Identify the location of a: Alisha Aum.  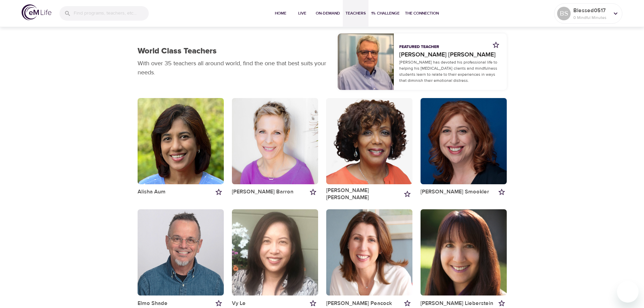
(151, 192).